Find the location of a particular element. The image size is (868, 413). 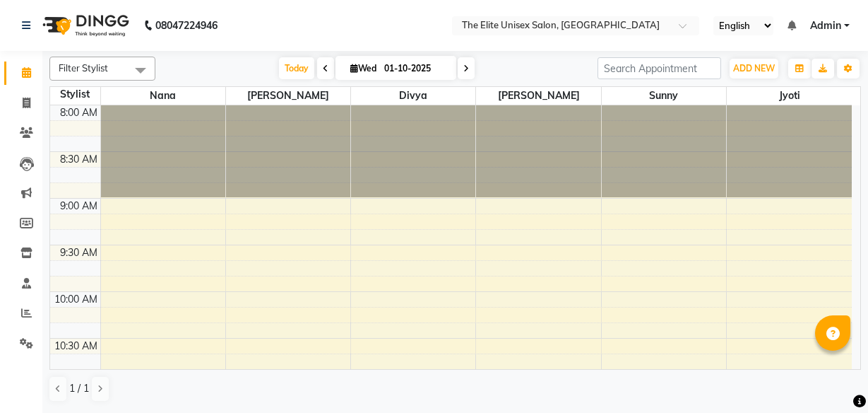

div: 9:00 AM is located at coordinates (78, 206).